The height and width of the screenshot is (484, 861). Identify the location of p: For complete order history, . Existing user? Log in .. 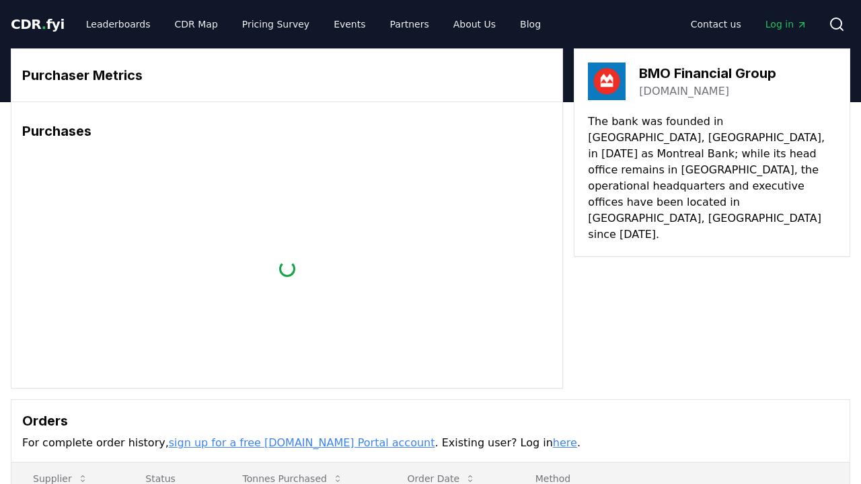
(430, 443).